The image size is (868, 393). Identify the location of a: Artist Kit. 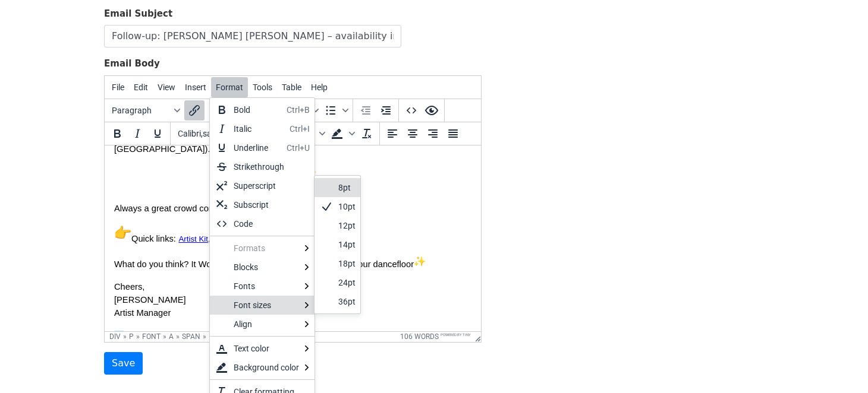
(89, 93).